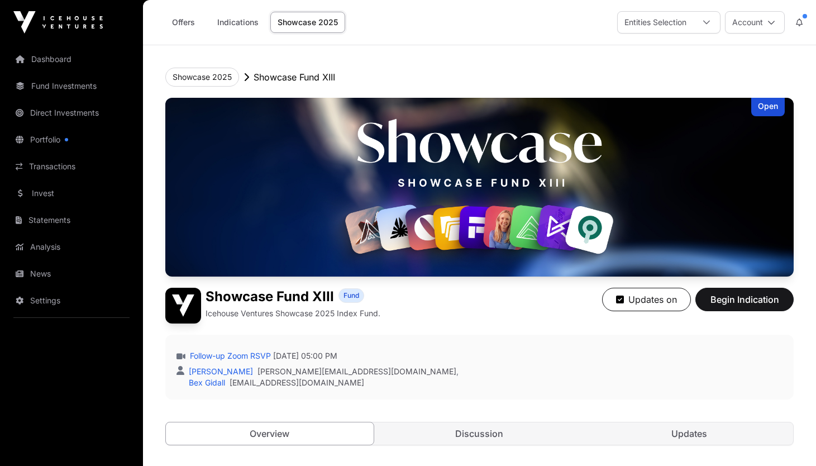 This screenshot has height=466, width=816. Describe the element at coordinates (655, 22) in the screenshot. I see `div: Entities Selection` at that location.